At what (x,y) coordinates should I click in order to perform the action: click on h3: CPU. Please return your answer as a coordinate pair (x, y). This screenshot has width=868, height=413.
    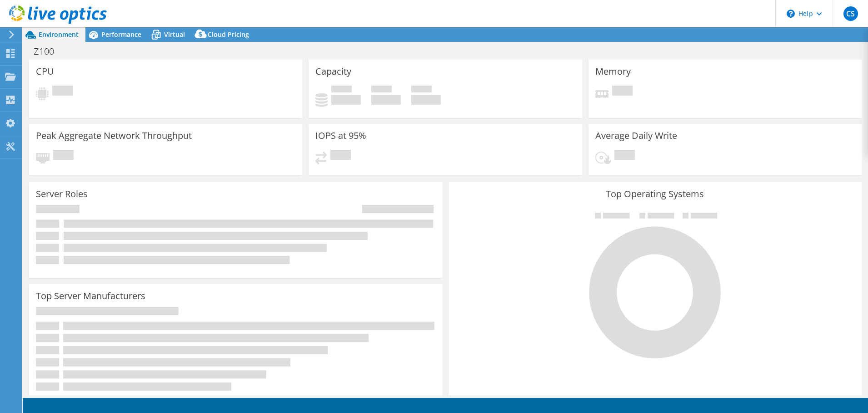
    Looking at the image, I should click on (45, 71).